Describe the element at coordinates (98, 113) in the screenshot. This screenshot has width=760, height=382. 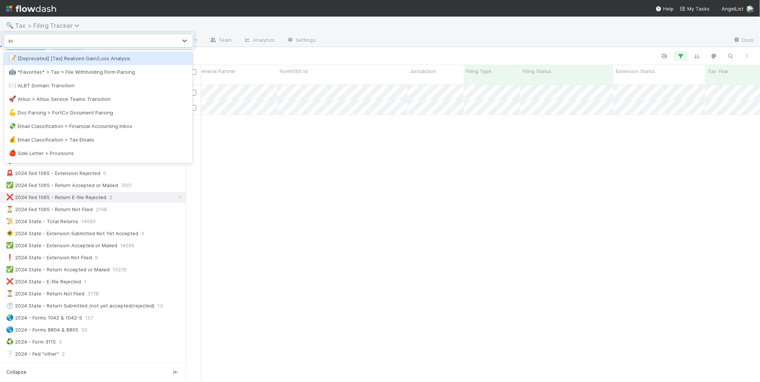
I see `div: Doc Parsing > PortCo Document Parsing` at that location.